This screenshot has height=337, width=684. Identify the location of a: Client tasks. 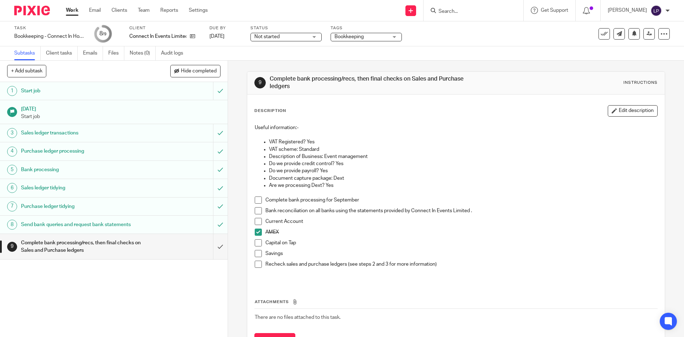
(62, 53).